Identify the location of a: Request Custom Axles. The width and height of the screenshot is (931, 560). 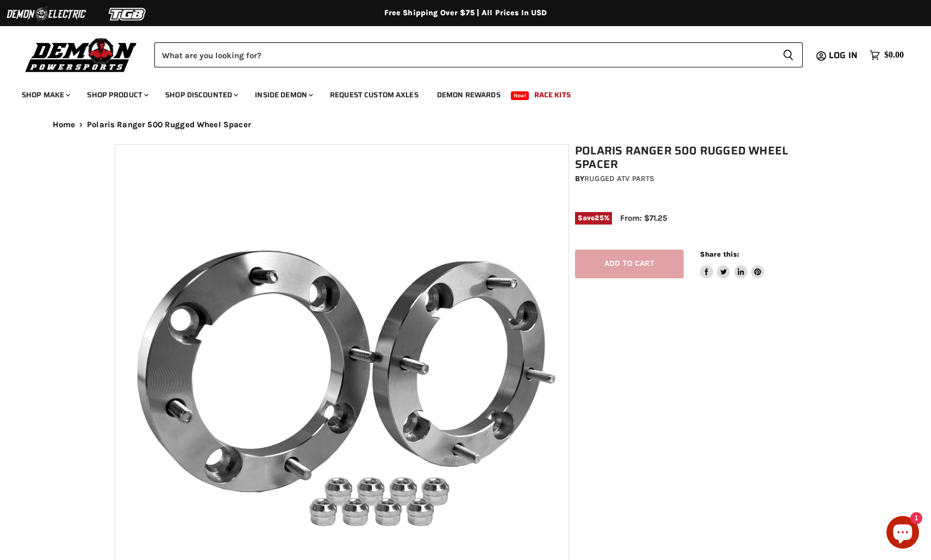
(374, 95).